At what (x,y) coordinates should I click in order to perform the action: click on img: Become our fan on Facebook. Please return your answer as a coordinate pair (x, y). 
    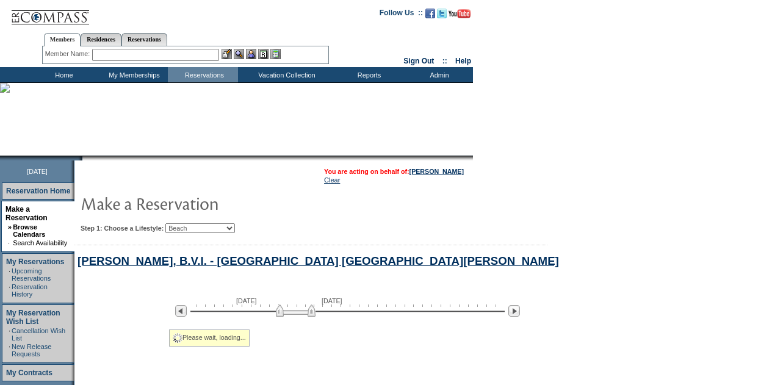
    Looking at the image, I should click on (430, 13).